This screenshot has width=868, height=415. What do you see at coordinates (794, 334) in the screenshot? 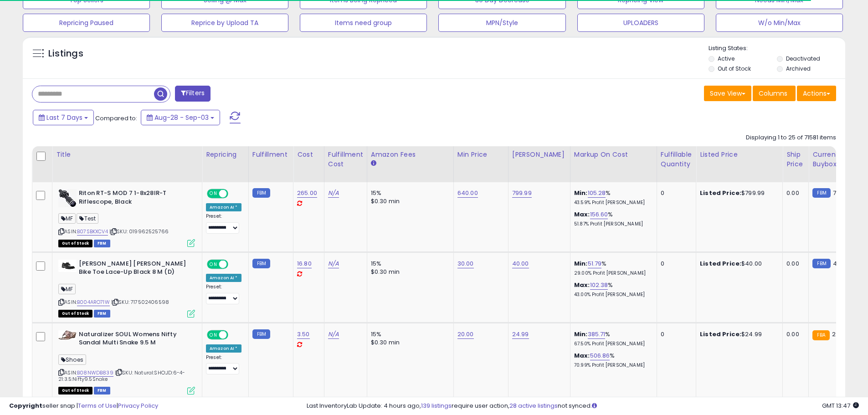
I see `div: 0.00` at bounding box center [794, 334].